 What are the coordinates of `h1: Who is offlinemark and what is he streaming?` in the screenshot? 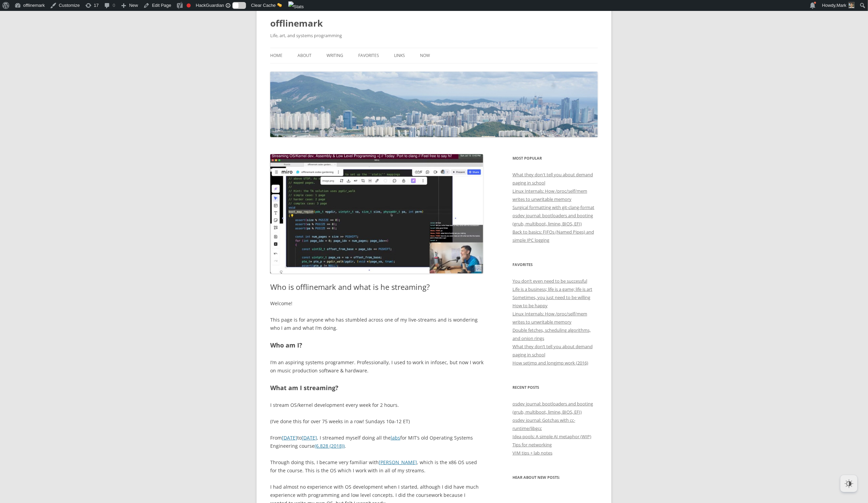 It's located at (377, 286).